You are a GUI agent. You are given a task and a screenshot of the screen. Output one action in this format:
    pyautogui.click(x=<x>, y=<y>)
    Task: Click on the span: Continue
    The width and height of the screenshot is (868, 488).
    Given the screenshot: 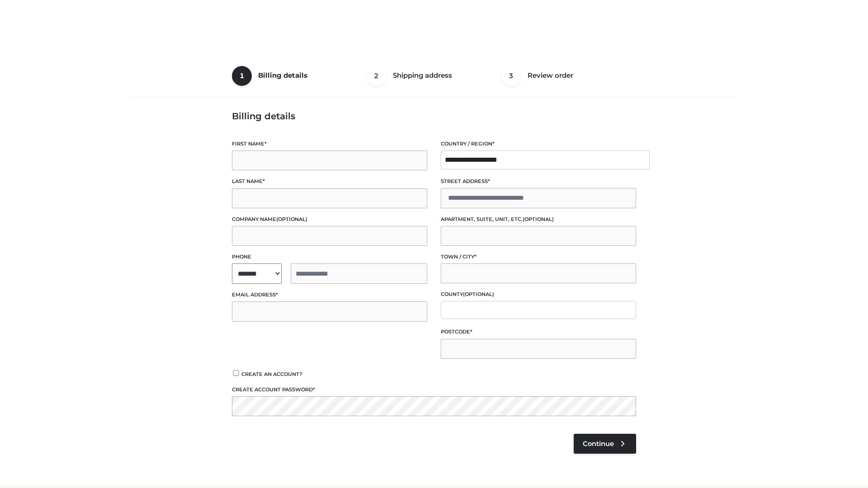 What is the action you would take?
    pyautogui.click(x=598, y=444)
    